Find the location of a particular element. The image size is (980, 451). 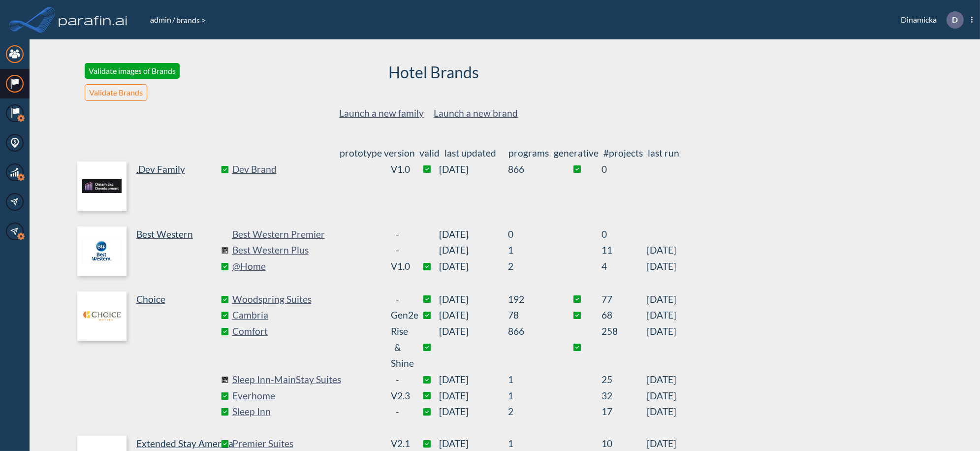

sapn: 4 is located at coordinates (625, 266).